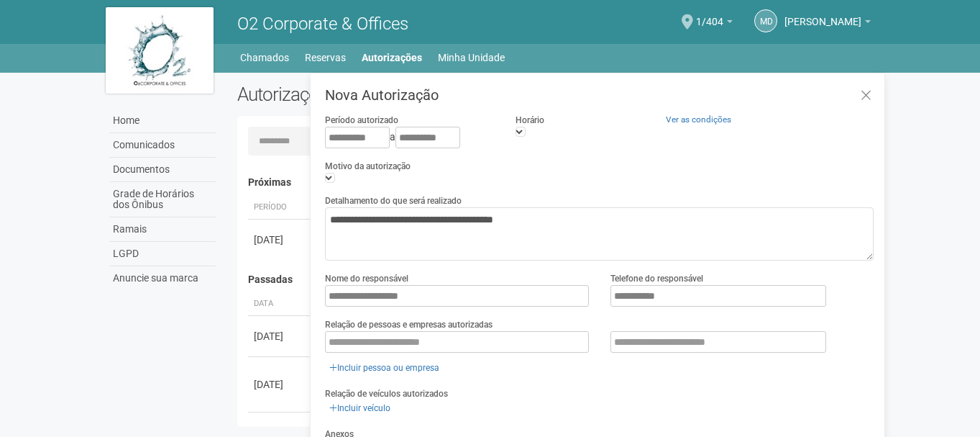  What do you see at coordinates (163, 170) in the screenshot?
I see `a: Documentos` at bounding box center [163, 170].